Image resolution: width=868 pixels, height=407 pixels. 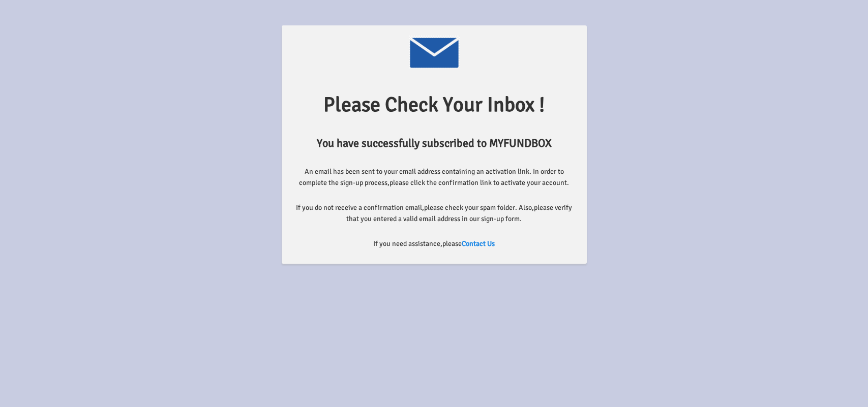 I want to click on label: Please Check Your Inbox !, so click(x=434, y=105).